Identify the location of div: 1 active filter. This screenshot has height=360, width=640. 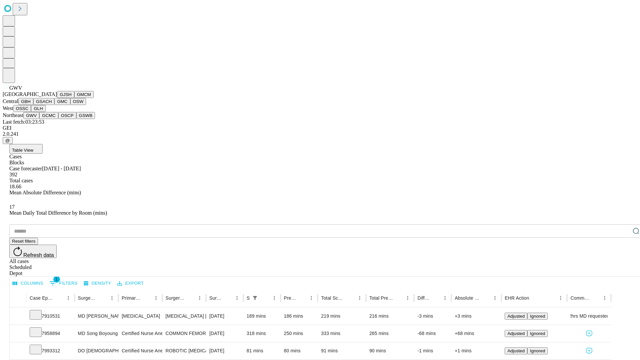
(255, 298).